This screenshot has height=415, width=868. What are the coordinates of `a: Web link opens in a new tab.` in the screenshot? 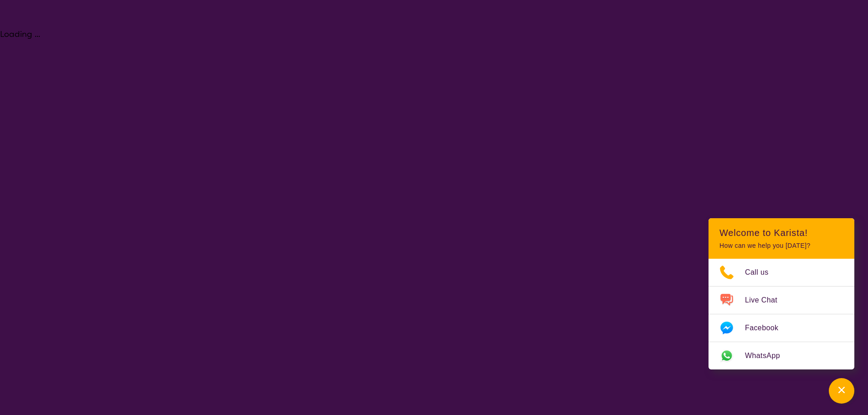 It's located at (781, 356).